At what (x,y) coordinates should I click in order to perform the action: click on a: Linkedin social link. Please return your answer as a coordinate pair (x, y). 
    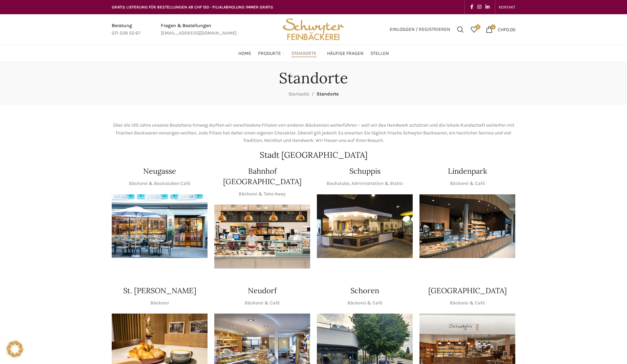
    Looking at the image, I should click on (487, 7).